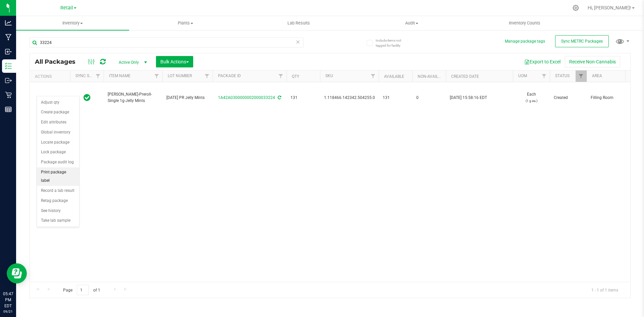  I want to click on p: 05:47 PM EDT, so click(8, 300).